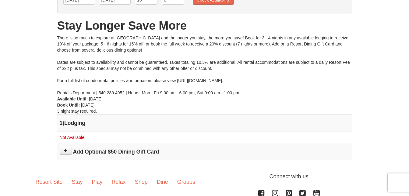 This screenshot has width=409, height=196. I want to click on strong: Available Until:, so click(73, 99).